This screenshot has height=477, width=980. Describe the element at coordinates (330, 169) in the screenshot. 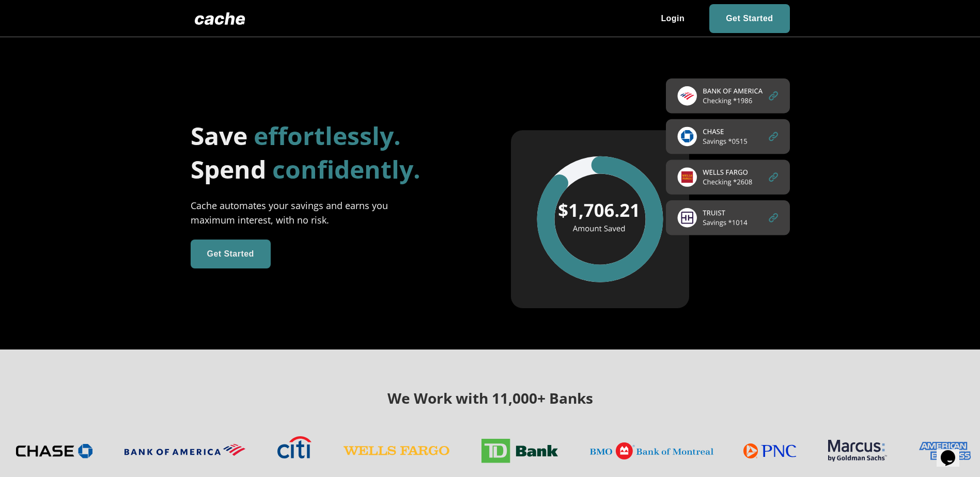

I see `h1: Spend` at that location.